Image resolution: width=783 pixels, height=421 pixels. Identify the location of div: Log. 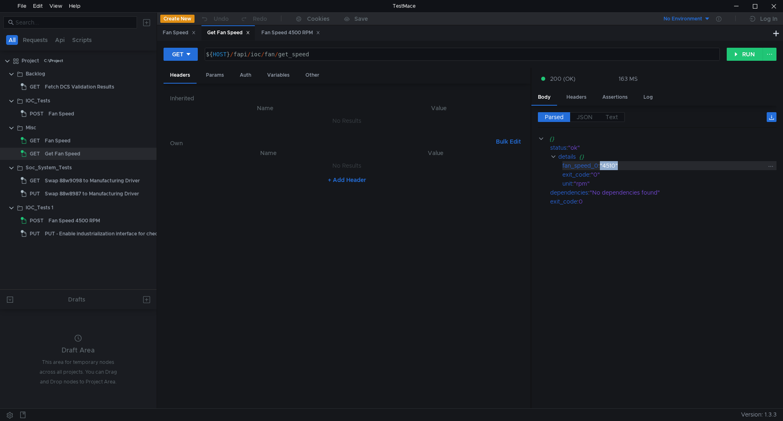
(648, 97).